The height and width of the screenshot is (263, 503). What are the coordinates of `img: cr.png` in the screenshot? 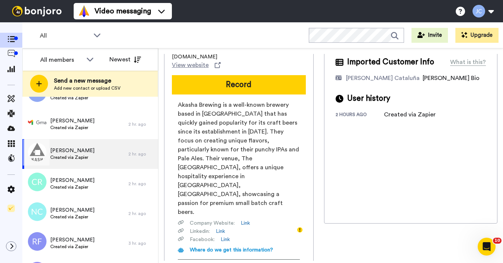 It's located at (37, 182).